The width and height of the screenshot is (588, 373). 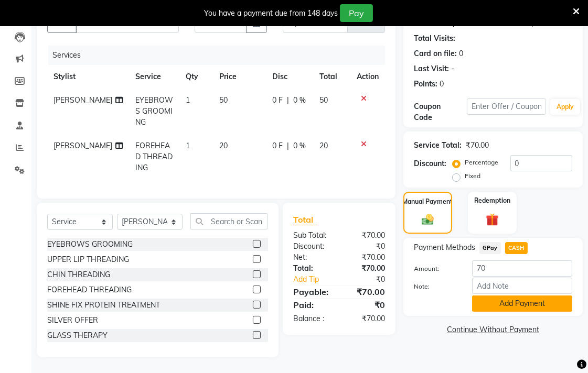 I want to click on div: Net:, so click(x=312, y=257).